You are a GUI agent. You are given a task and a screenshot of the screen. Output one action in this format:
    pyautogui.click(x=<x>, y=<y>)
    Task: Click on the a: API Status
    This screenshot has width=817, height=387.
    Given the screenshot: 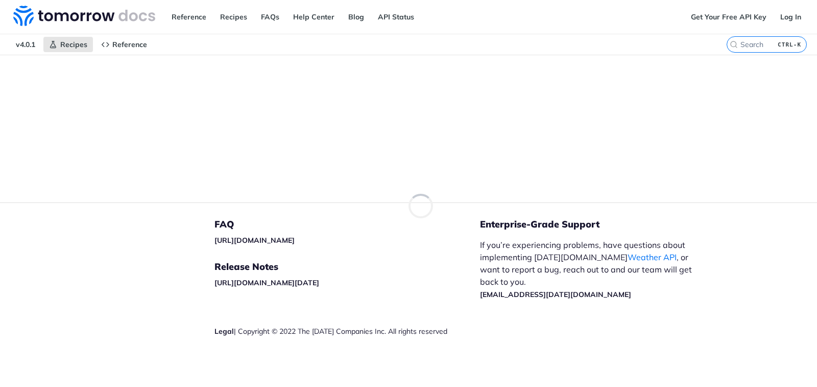 What is the action you would take?
    pyautogui.click(x=396, y=17)
    